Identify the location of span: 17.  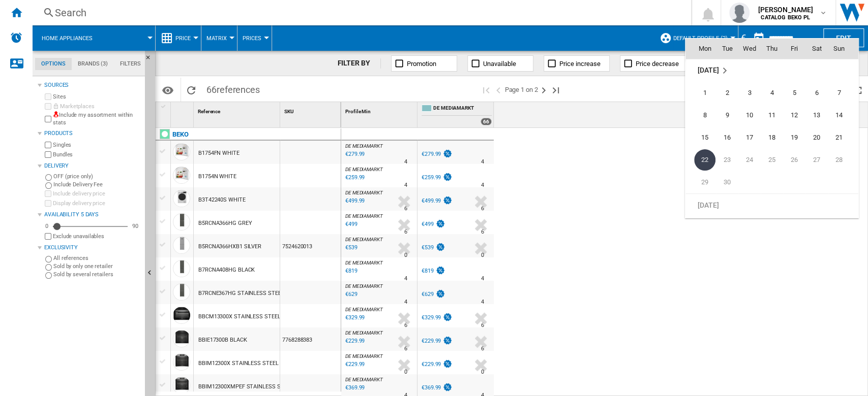
(749, 138).